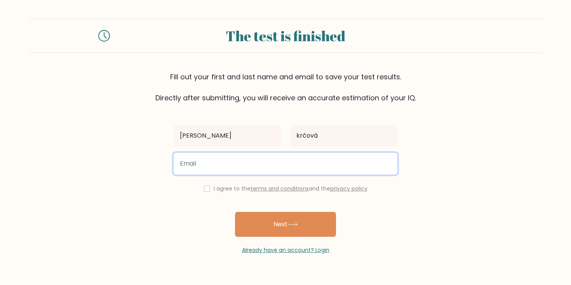  What do you see at coordinates (280, 188) in the screenshot?
I see `a: terms and conditions` at bounding box center [280, 188].